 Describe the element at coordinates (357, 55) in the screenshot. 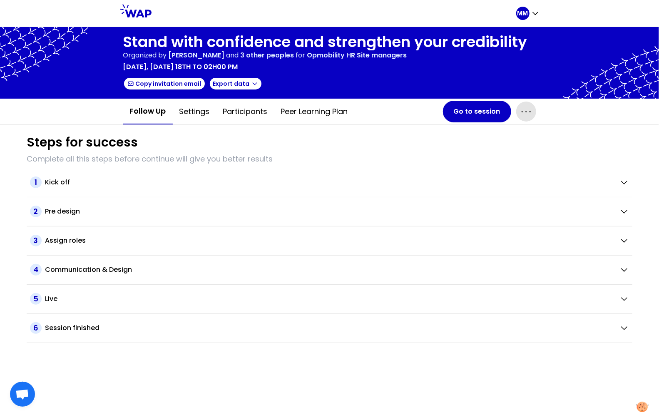

I see `p: Opmobility HR Site managers` at that location.